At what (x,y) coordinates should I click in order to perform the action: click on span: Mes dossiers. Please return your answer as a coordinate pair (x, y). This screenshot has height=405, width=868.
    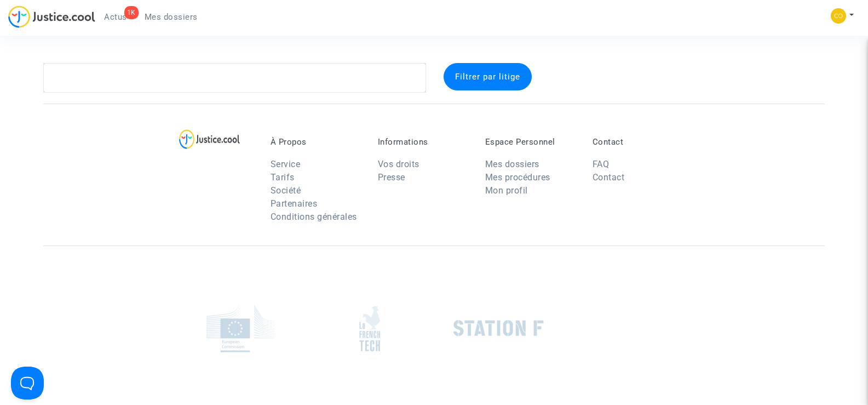
    Looking at the image, I should click on (171, 17).